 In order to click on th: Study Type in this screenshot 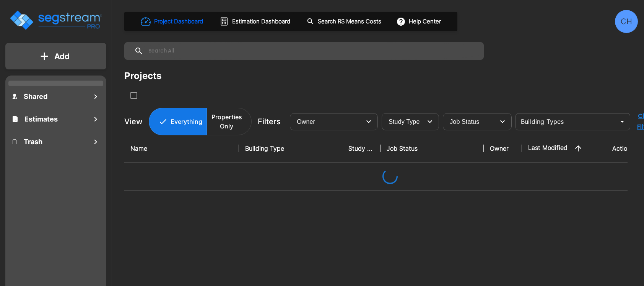, I will do `click(362, 148)`.